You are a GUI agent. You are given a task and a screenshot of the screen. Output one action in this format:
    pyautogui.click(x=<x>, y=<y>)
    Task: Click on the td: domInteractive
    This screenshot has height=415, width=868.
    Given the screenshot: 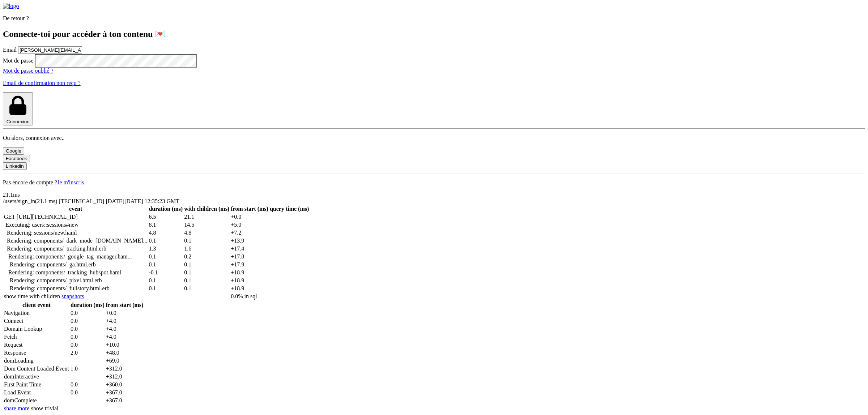 What is the action you would take?
    pyautogui.click(x=36, y=376)
    